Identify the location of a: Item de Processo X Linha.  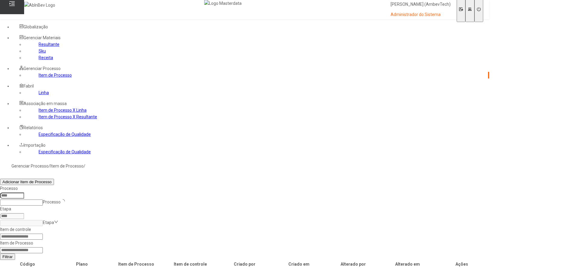
(62, 110).